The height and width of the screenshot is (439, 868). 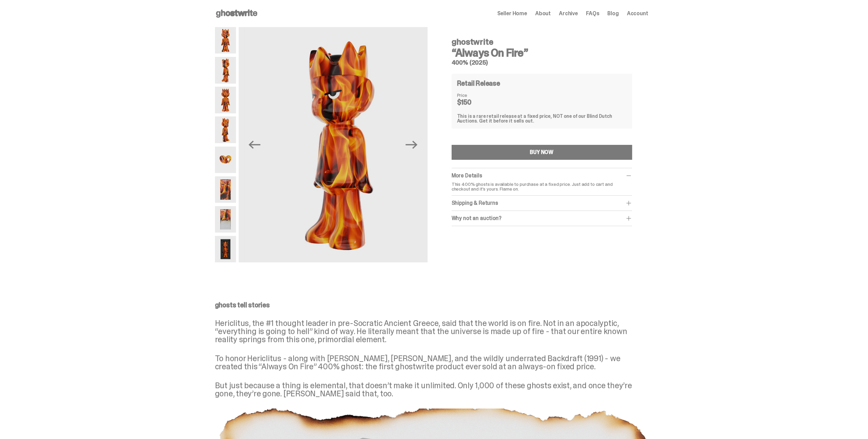 I want to click on p: ghosts tell stories, so click(x=431, y=305).